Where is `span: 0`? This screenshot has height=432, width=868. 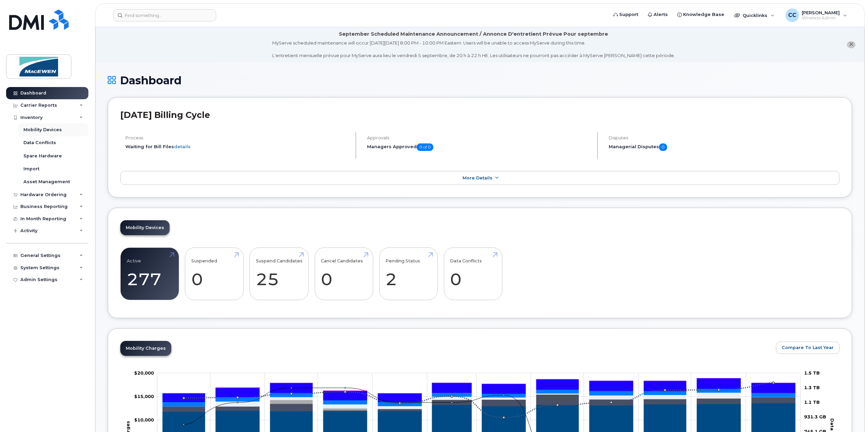
span: 0 is located at coordinates (663, 147).